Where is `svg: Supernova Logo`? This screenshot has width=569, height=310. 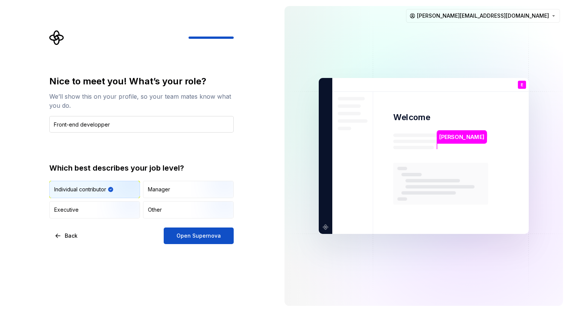
svg: Supernova Logo is located at coordinates (57, 38).